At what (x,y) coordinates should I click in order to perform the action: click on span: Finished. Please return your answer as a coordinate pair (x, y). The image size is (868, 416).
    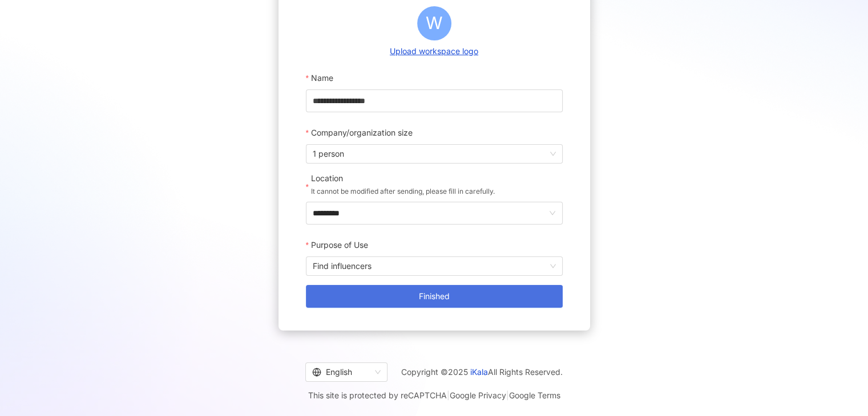
    Looking at the image, I should click on (434, 296).